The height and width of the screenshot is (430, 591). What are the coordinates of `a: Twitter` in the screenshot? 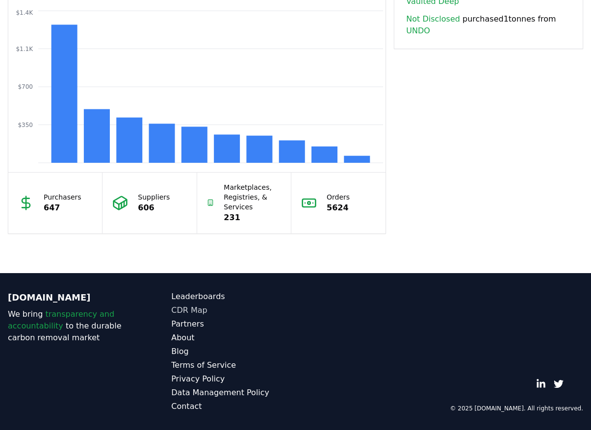 It's located at (559, 384).